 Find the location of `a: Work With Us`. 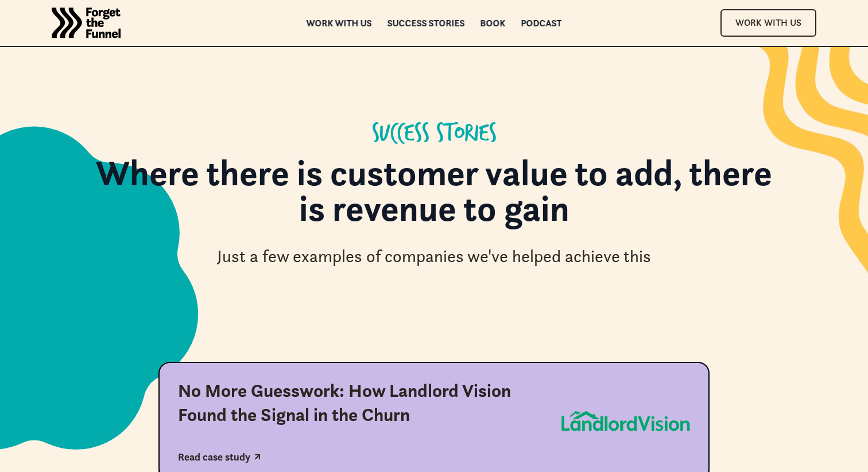

a: Work With Us is located at coordinates (768, 22).